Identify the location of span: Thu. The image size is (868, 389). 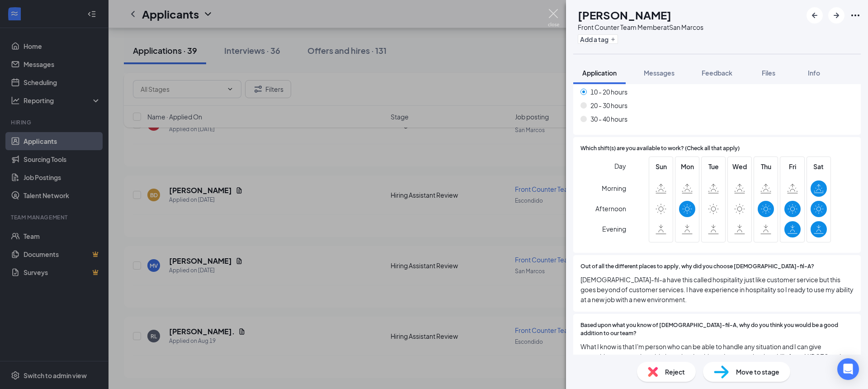
(766, 167).